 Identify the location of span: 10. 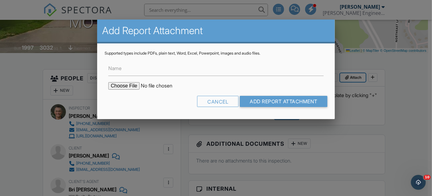
(427, 177).